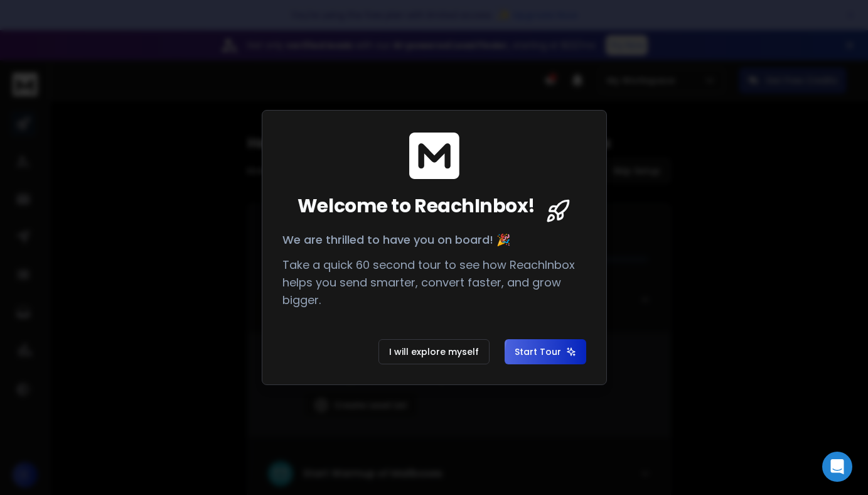 The image size is (868, 495). What do you see at coordinates (435, 283) in the screenshot?
I see `p: Take a quick 60 second tour to see how ReachInbox helps you send smarter, convert faster, and gro...` at bounding box center [435, 283].